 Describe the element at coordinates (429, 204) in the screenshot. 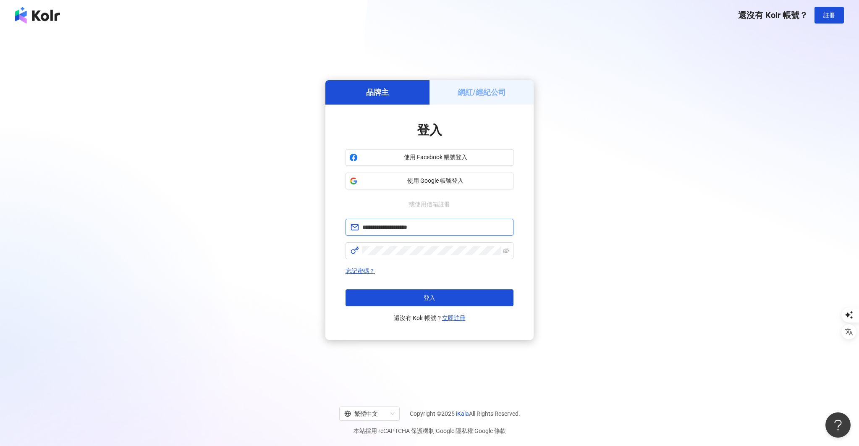

I see `span: 或使用信箱註冊` at that location.